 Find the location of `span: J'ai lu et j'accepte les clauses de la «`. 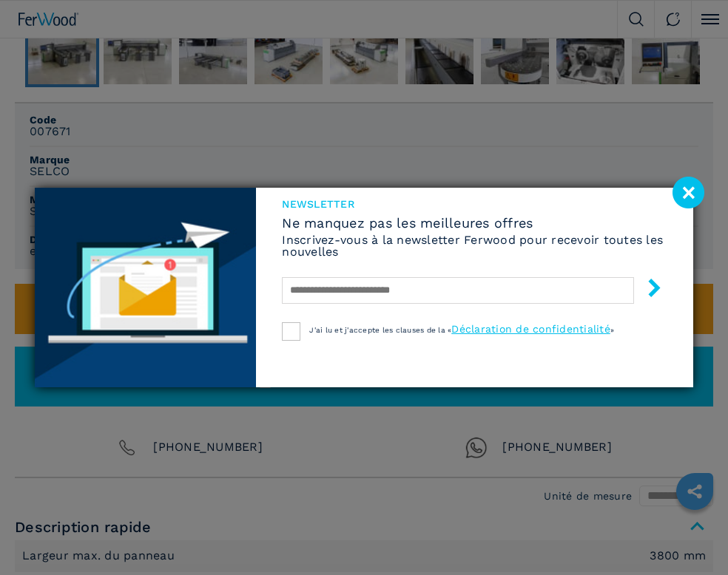

span: J'ai lu et j'accepte les clauses de la « is located at coordinates (380, 329).